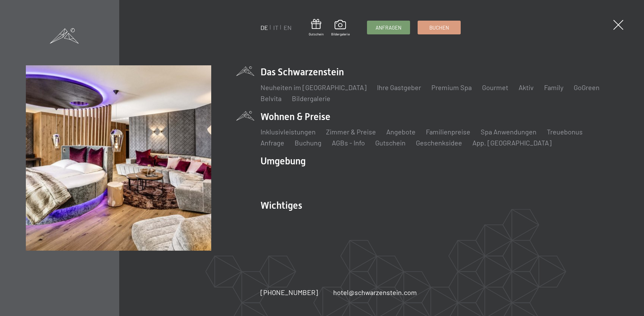 The width and height of the screenshot is (644, 316). What do you see at coordinates (400, 131) in the screenshot?
I see `a: Angebote` at bounding box center [400, 131].